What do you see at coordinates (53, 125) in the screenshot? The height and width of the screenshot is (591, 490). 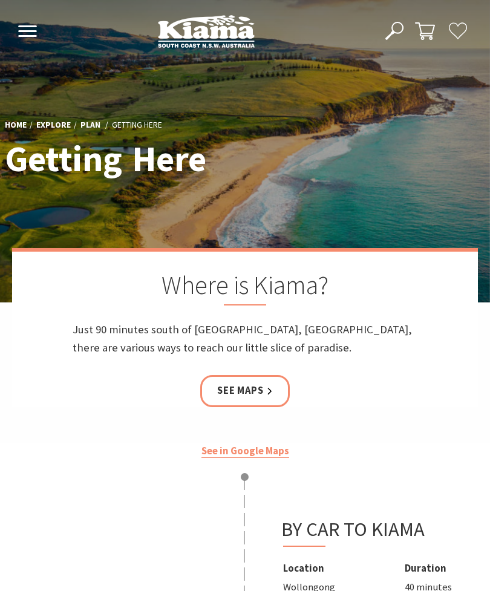 I see `a: Explore` at bounding box center [53, 125].